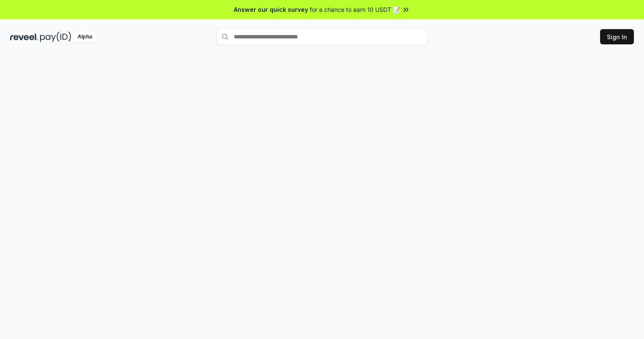 The height and width of the screenshot is (339, 644). Describe the element at coordinates (271, 9) in the screenshot. I see `span: Answer our quick survey` at that location.